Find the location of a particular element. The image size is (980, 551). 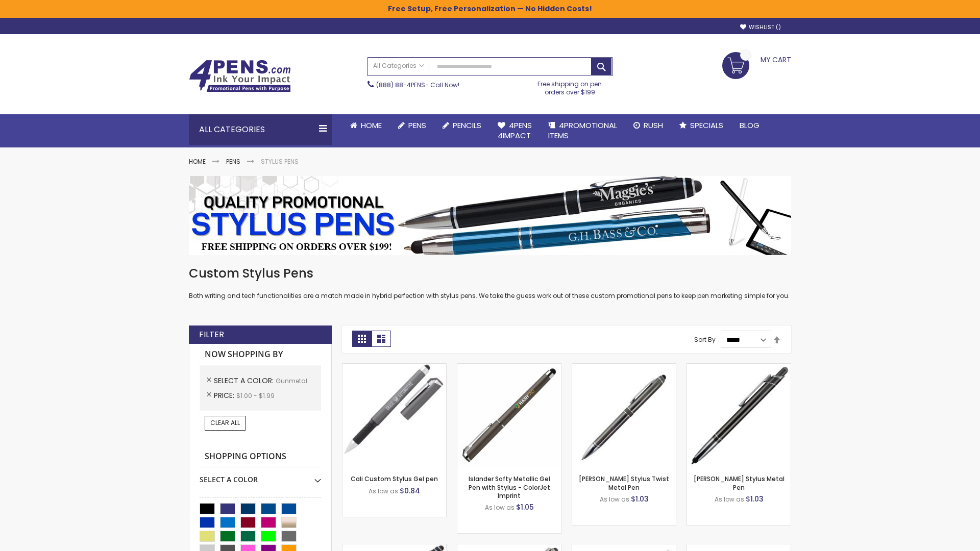

span: All Categories is located at coordinates (399, 66).